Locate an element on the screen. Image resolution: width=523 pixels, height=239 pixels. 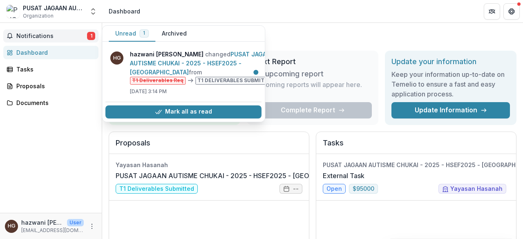
h3: No upcoming report is located at coordinates (289, 74).